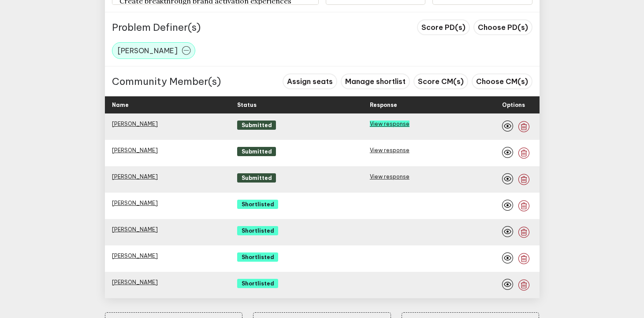  What do you see at coordinates (433, 105) in the screenshot?
I see `div: Response` at bounding box center [433, 105].